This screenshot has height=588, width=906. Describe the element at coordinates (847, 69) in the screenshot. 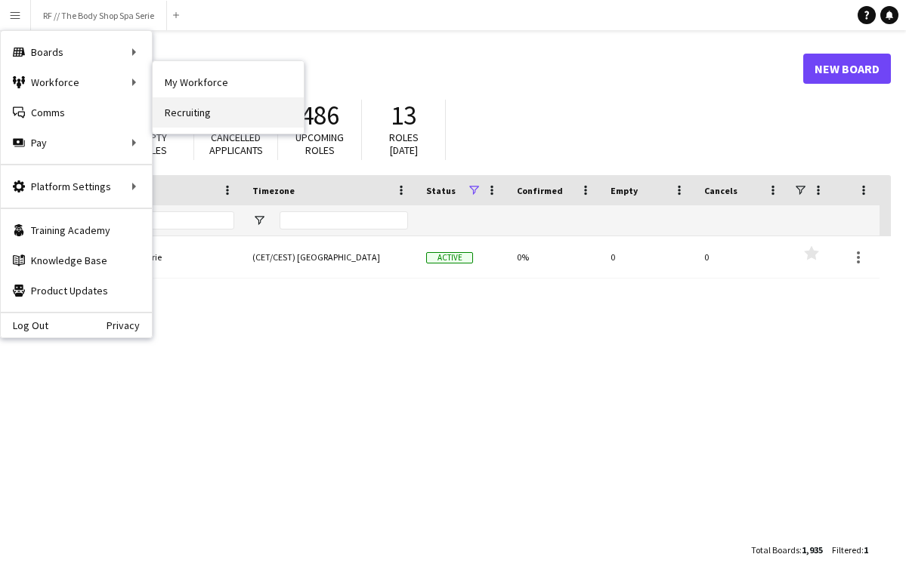

I see `a: New Board` at that location.